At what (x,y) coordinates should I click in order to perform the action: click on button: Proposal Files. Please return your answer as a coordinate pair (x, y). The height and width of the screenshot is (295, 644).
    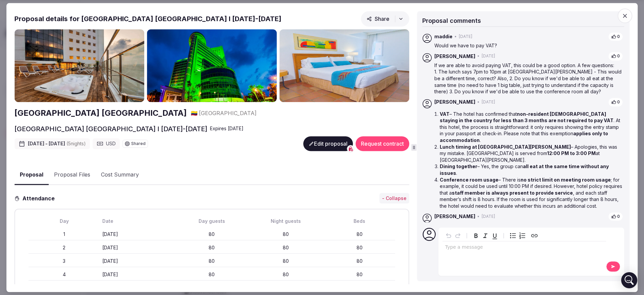
    Looking at the image, I should click on (72, 175).